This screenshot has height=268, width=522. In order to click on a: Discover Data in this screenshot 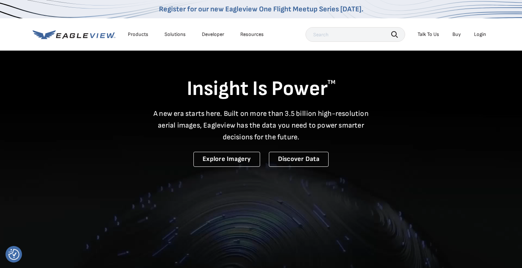, I will do `click(299, 159)`.